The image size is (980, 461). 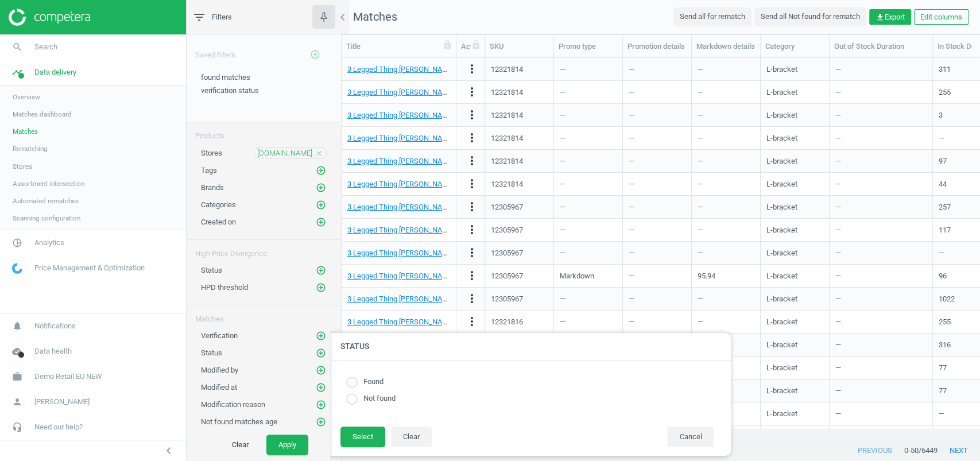 I want to click on span: Notifications, so click(x=55, y=326).